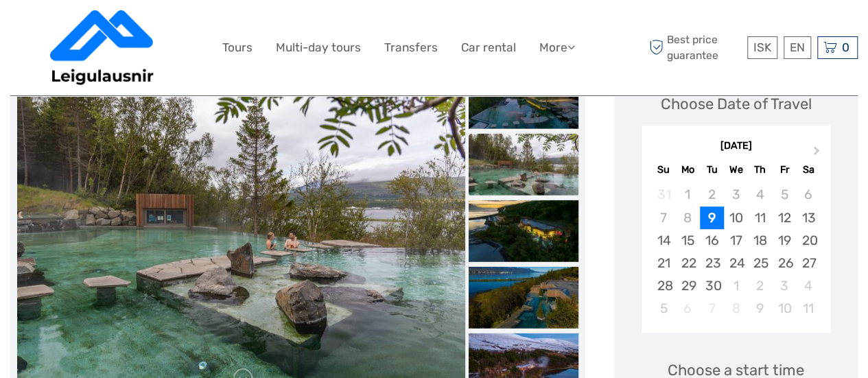  What do you see at coordinates (237, 47) in the screenshot?
I see `a: Tours` at bounding box center [237, 47].